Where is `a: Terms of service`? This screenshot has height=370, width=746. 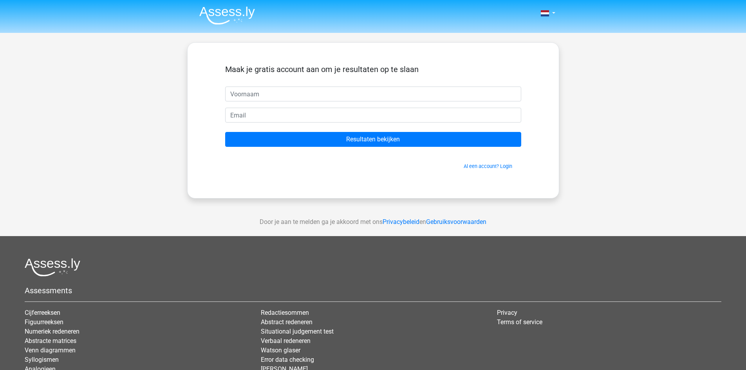
a: Terms of service is located at coordinates (520, 322).